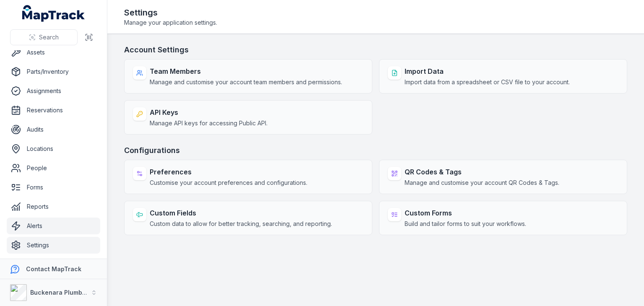  Describe the element at coordinates (249, 117) in the screenshot. I see `a: API KeysManage API keys for accessing Public API.` at that location.